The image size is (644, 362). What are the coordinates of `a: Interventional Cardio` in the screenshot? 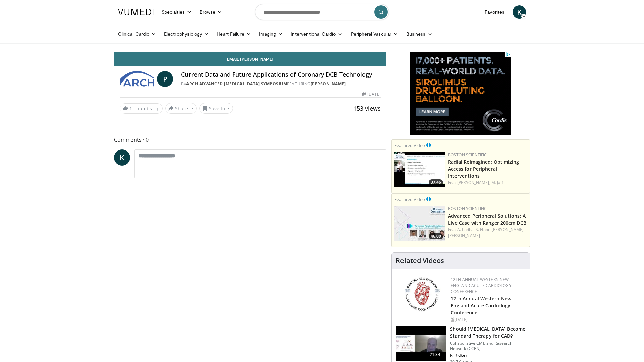 It's located at (317, 34).